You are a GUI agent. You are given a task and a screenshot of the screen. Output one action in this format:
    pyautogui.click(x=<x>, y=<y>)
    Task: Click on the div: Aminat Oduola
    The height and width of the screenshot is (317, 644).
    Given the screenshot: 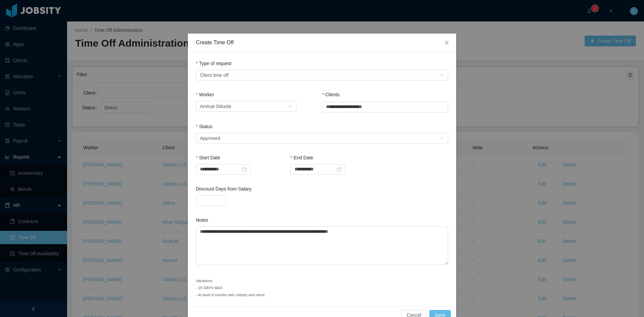 What is the action you would take?
    pyautogui.click(x=215, y=106)
    